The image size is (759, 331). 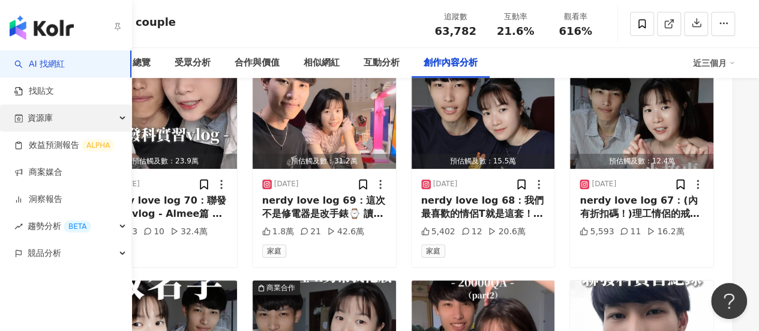 What do you see at coordinates (665, 232) in the screenshot?
I see `div: 16.2萬` at bounding box center [665, 232].